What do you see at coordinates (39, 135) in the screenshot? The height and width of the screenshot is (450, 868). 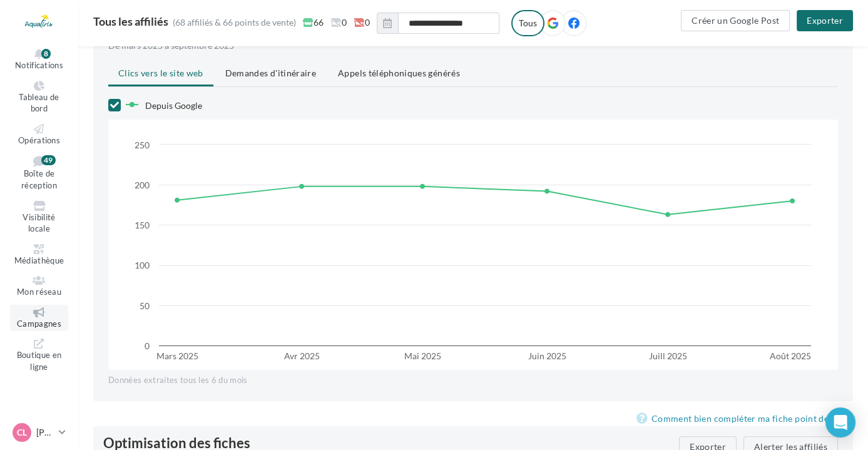 I see `a: Opérations` at bounding box center [39, 135].